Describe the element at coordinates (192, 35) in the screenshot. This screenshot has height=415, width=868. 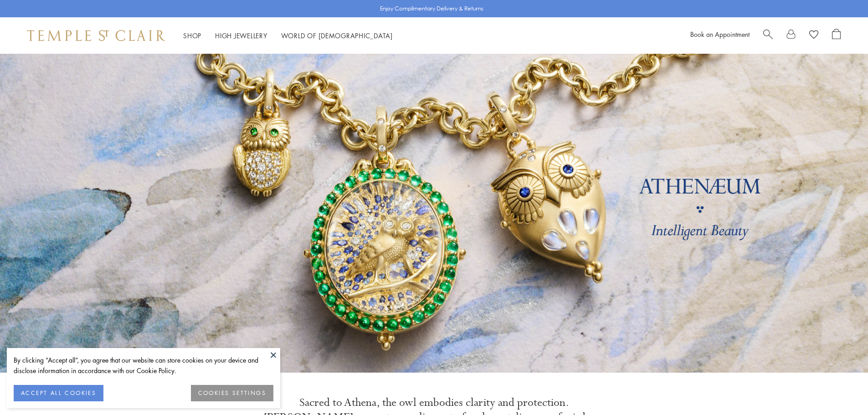
I see `a: ShopShop` at that location.